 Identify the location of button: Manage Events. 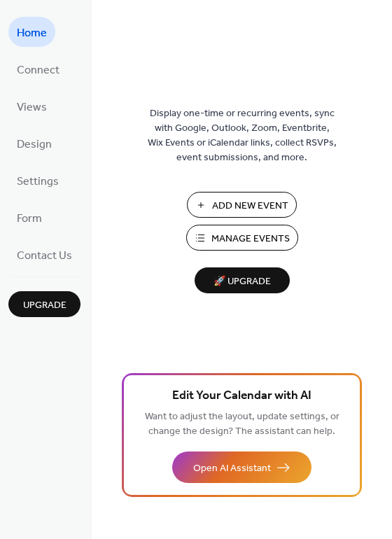
(242, 237).